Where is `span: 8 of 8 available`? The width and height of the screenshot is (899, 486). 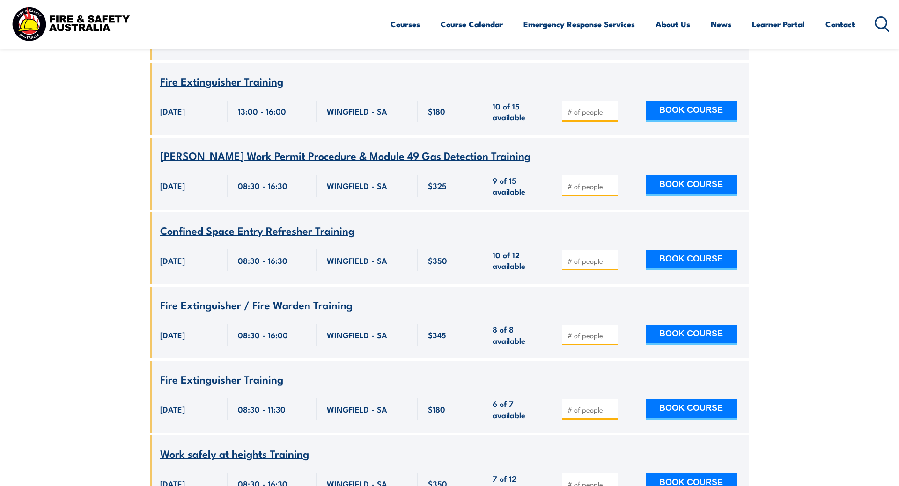
span: 8 of 8 available is located at coordinates (517, 335).